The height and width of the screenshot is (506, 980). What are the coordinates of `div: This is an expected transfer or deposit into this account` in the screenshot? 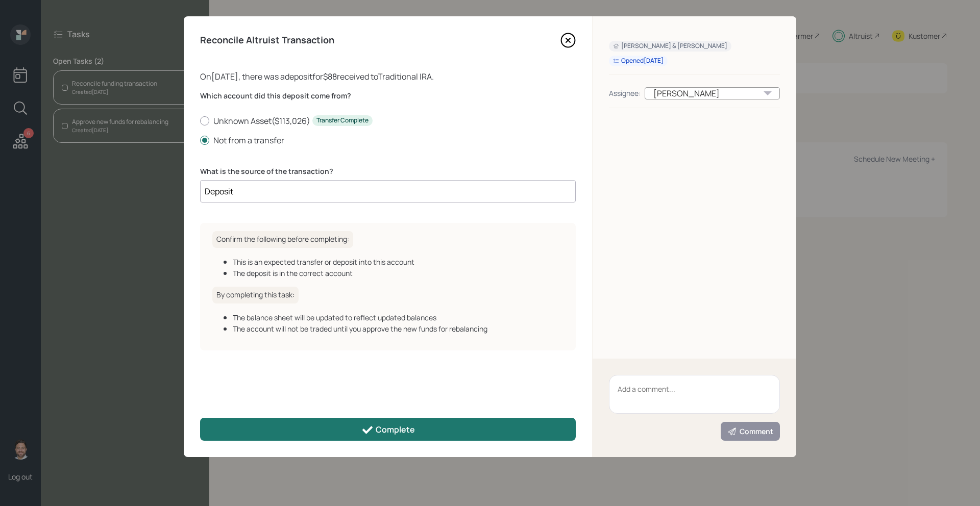 It's located at (398, 262).